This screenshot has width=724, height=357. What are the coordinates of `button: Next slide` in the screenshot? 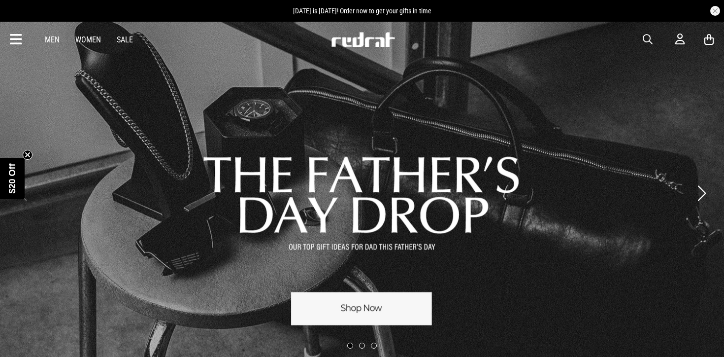 It's located at (702, 193).